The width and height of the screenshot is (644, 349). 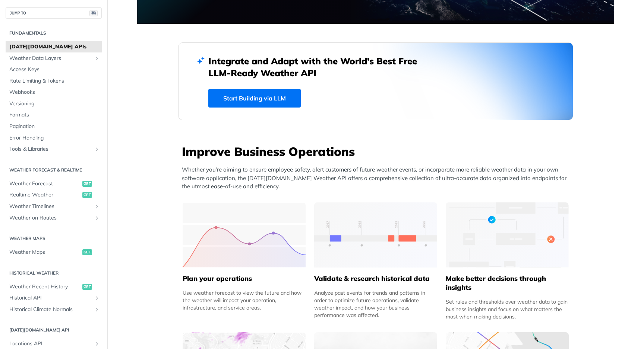 What do you see at coordinates (54, 310) in the screenshot?
I see `a: Historical Climate NormalsShow subpages for Historical Climate Normals` at bounding box center [54, 310].